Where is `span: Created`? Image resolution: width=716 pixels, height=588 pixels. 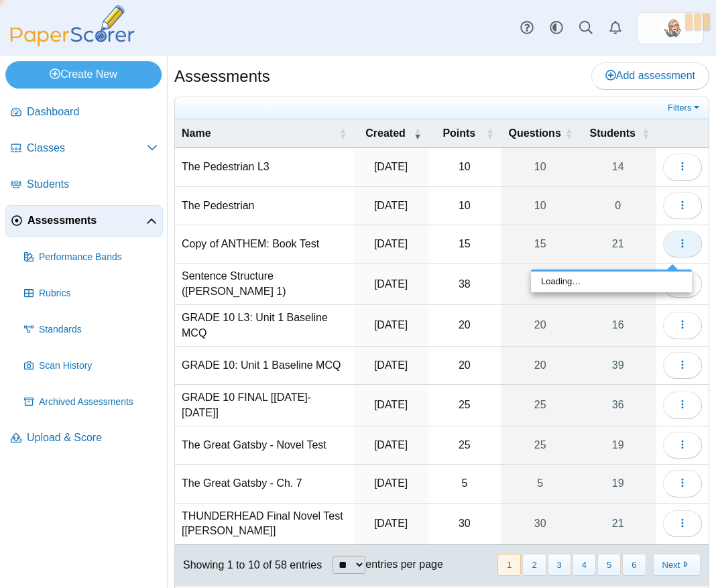
span: Created is located at coordinates (386, 134).